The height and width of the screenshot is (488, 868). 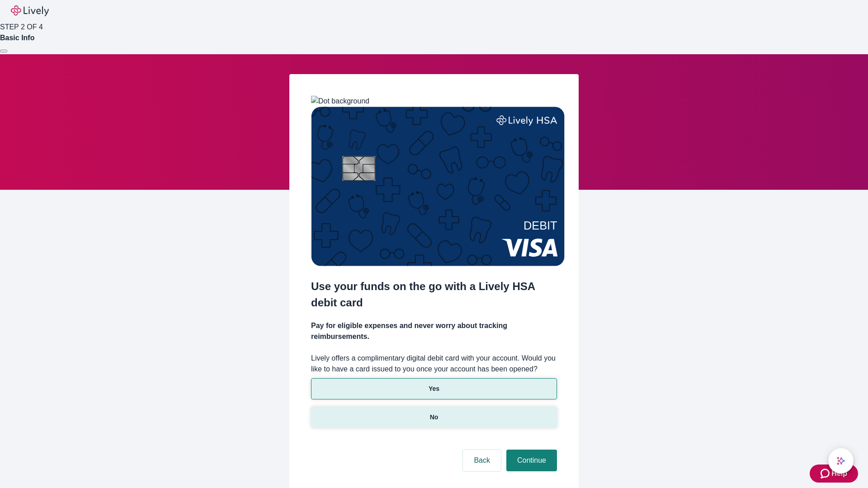 I want to click on svg: Zendesk support icon, so click(x=826, y=474).